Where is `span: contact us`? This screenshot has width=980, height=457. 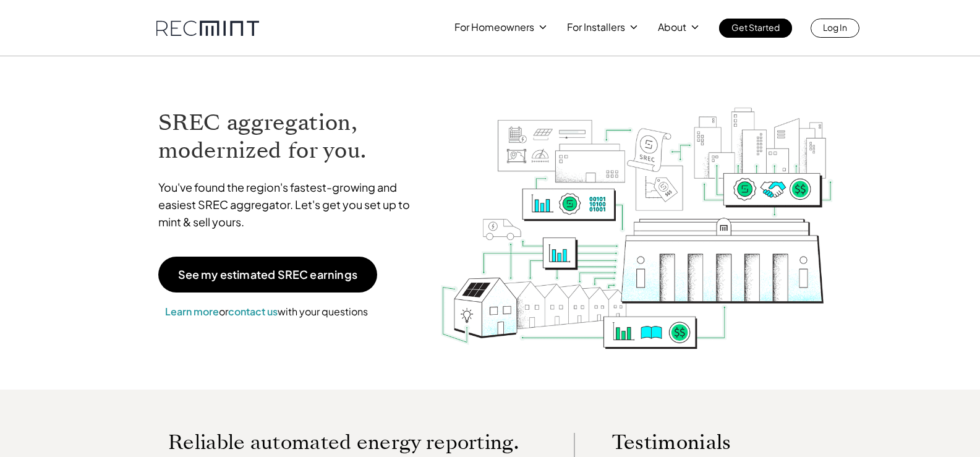
span: contact us is located at coordinates (253, 311).